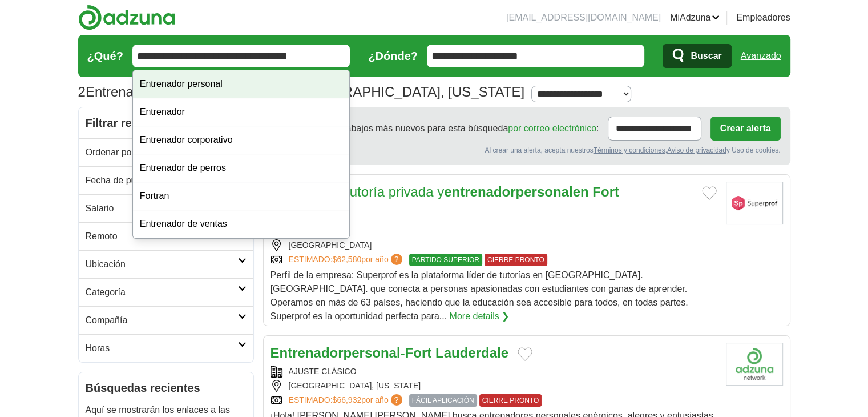 The height and width of the screenshot is (417, 868). Describe the element at coordinates (745, 128) in the screenshot. I see `font: Crear alerta` at that location.